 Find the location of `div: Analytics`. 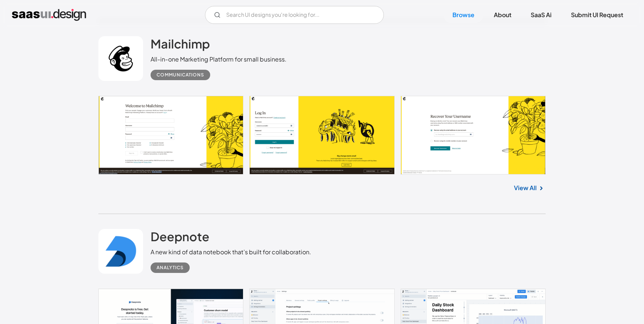

div: Analytics is located at coordinates (170, 268).